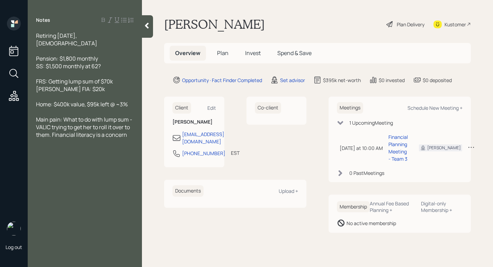  I want to click on h6: Documents, so click(188, 191).